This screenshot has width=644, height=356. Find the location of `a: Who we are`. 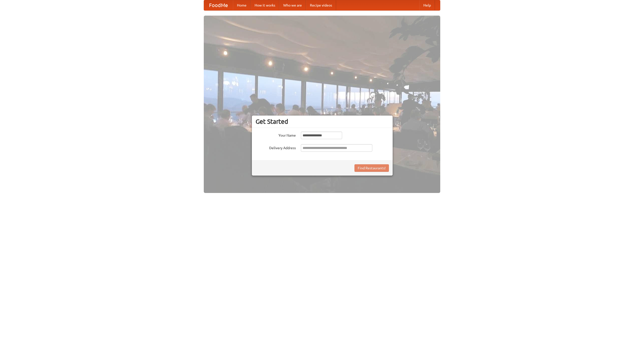

a: Who we are is located at coordinates (293, 6).